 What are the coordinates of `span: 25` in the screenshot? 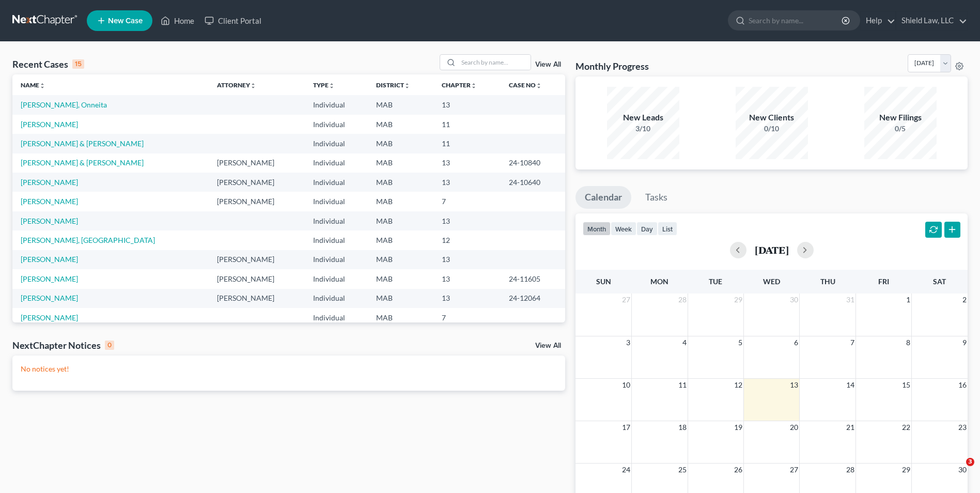 It's located at (682, 469).